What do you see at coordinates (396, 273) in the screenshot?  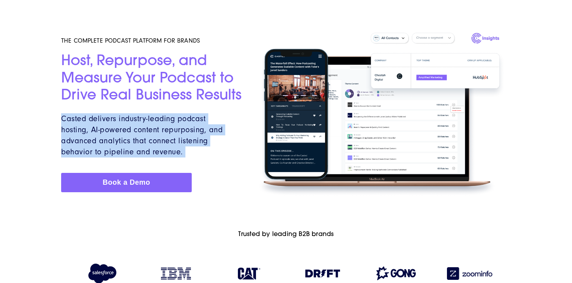 I see `img: Gong logo` at bounding box center [396, 273].